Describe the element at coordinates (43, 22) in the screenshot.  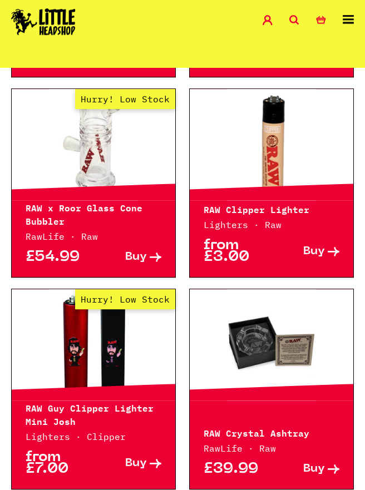
I see `img: Little Head Shop Logo` at that location.